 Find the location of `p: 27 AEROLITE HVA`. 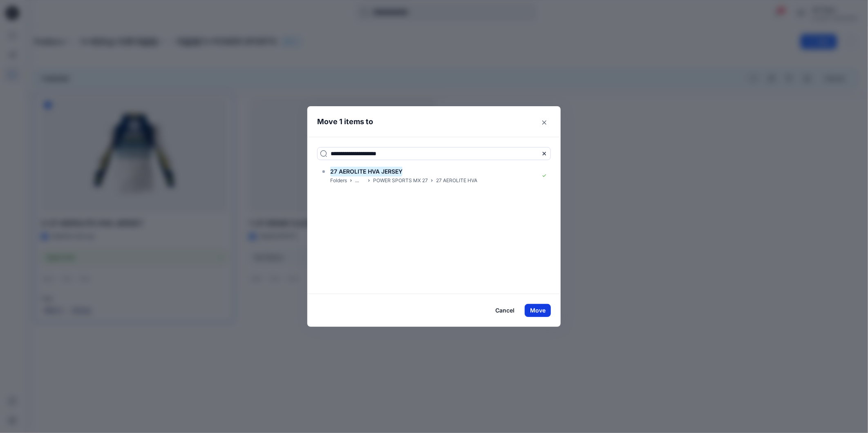

p: 27 AEROLITE HVA is located at coordinates (456, 181).